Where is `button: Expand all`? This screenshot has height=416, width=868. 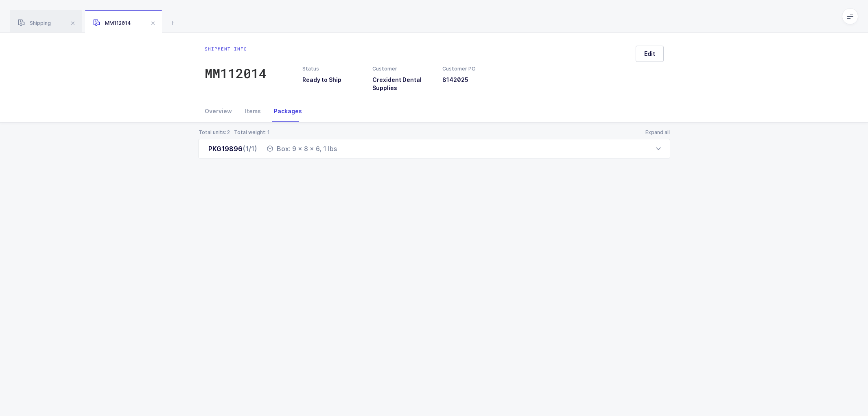 button: Expand all is located at coordinates (658, 132).